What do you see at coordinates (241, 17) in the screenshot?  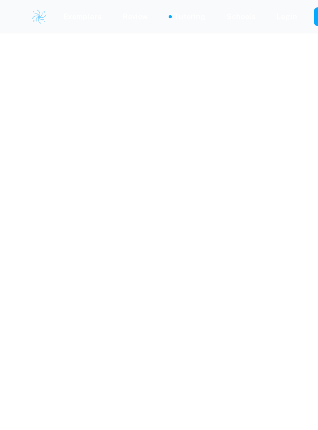 I see `a: Schools` at bounding box center [241, 17].